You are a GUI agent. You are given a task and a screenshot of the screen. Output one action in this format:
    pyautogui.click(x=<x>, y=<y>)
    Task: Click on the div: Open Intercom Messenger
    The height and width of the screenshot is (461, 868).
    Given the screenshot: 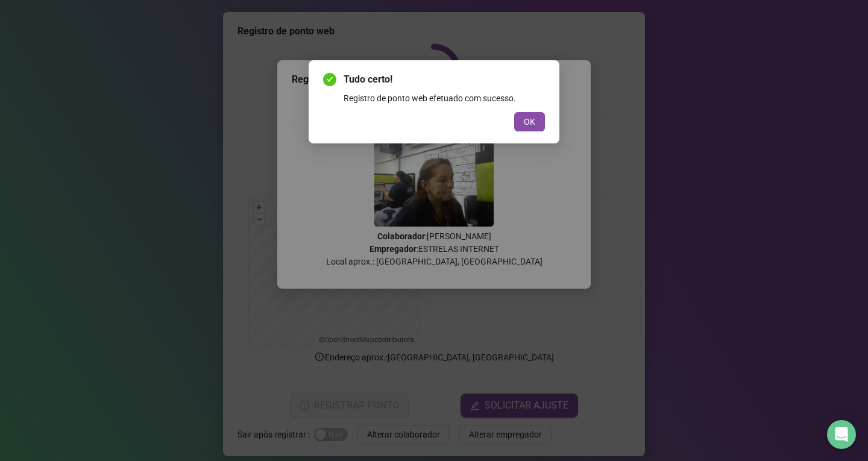 What is the action you would take?
    pyautogui.click(x=842, y=434)
    